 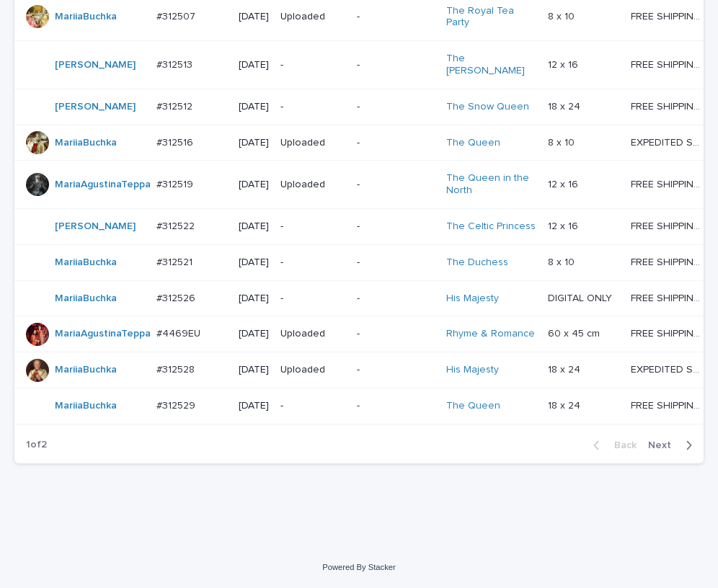 What do you see at coordinates (491, 226) in the screenshot?
I see `a: The Celtic Princess` at bounding box center [491, 226].